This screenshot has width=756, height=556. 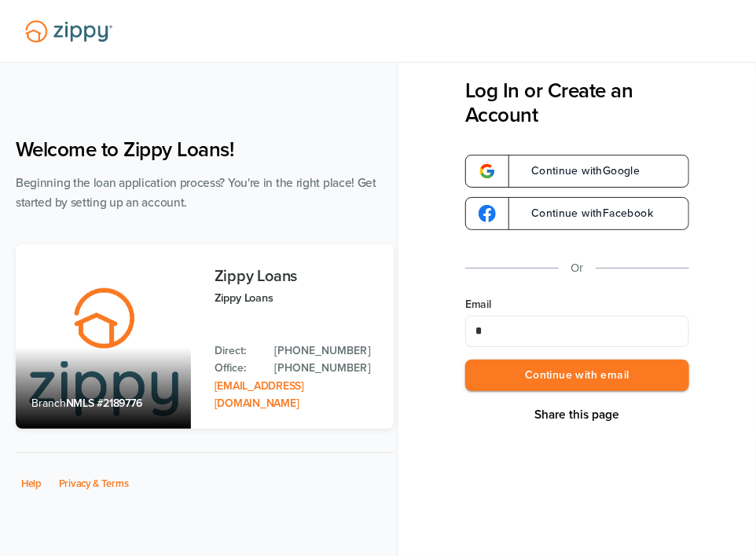 What do you see at coordinates (49, 403) in the screenshot?
I see `span: Branch` at bounding box center [49, 403].